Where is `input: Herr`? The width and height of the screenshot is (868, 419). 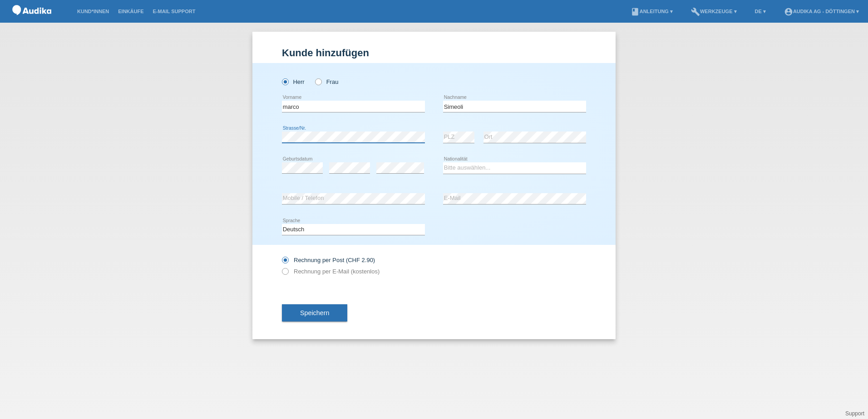 input: Herr is located at coordinates (285, 81).